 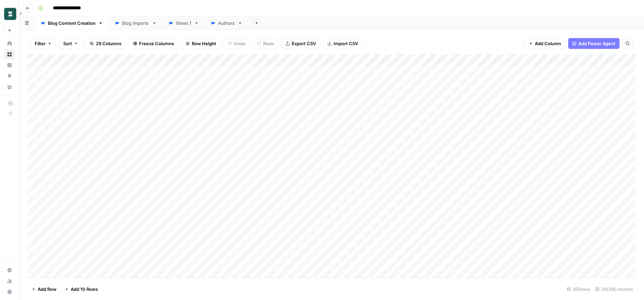 I want to click on span: Undo, so click(x=240, y=44).